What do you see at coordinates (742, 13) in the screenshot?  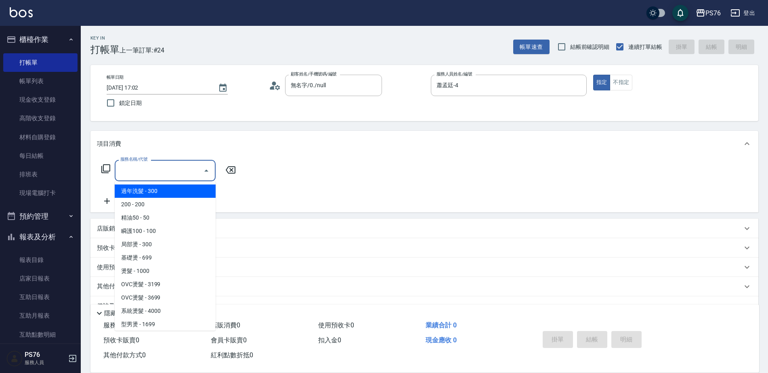 I see `button: 登出` at bounding box center [742, 13].